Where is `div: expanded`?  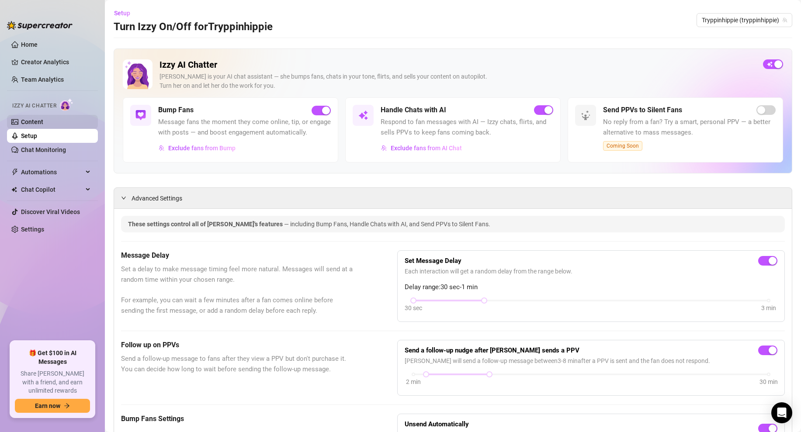
div: expanded is located at coordinates (126, 198).